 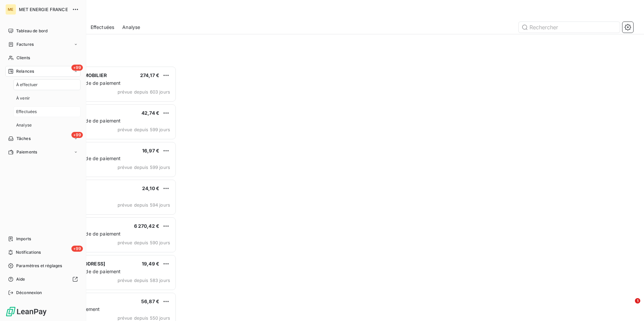 I want to click on span: 56,87 €, so click(x=150, y=302).